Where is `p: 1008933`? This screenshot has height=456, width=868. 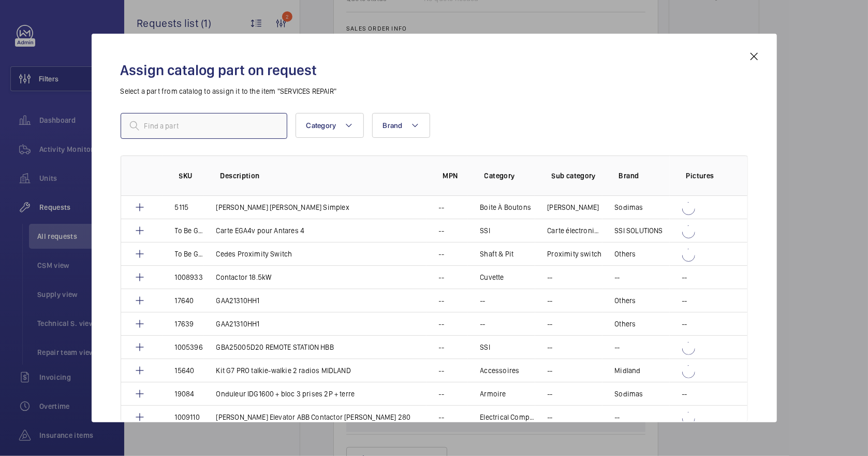 p: 1008933 is located at coordinates (189, 277).